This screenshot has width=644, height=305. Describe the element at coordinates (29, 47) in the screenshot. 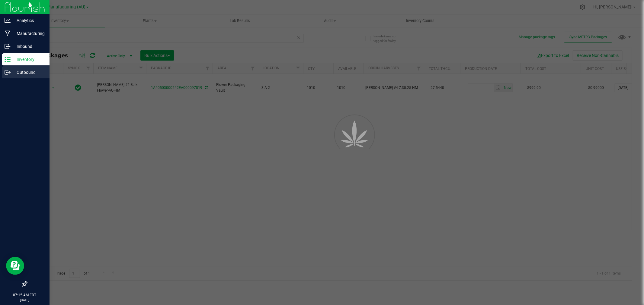

I see `p: Inbound` at that location.